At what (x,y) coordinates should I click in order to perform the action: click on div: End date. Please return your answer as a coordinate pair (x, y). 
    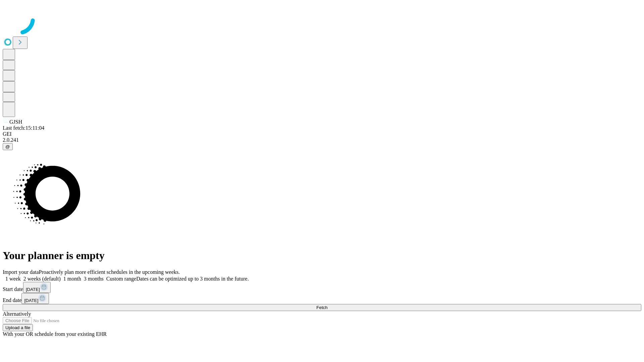
    Looking at the image, I should click on (322, 298).